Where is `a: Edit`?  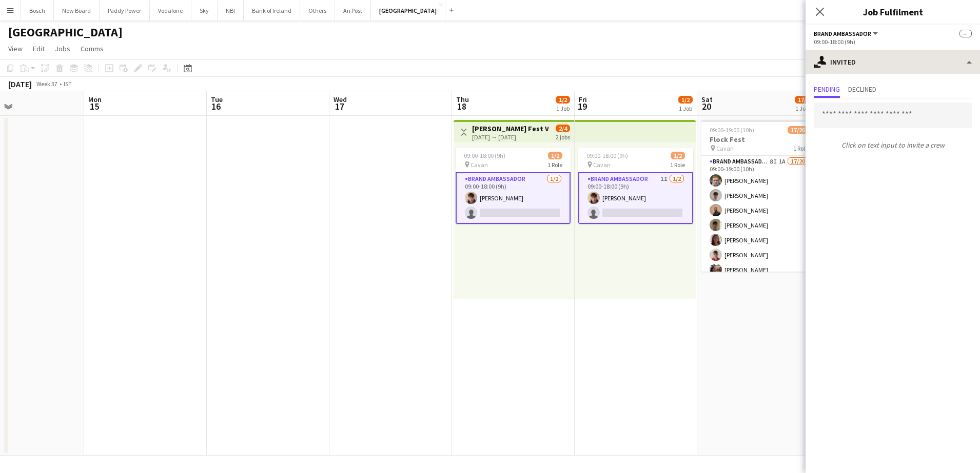
a: Edit is located at coordinates (39, 49).